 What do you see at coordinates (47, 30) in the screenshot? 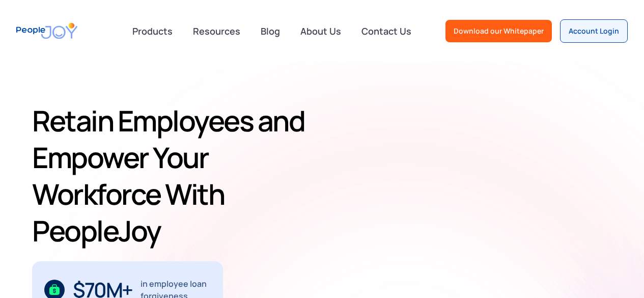
I see `a: home` at bounding box center [47, 30].